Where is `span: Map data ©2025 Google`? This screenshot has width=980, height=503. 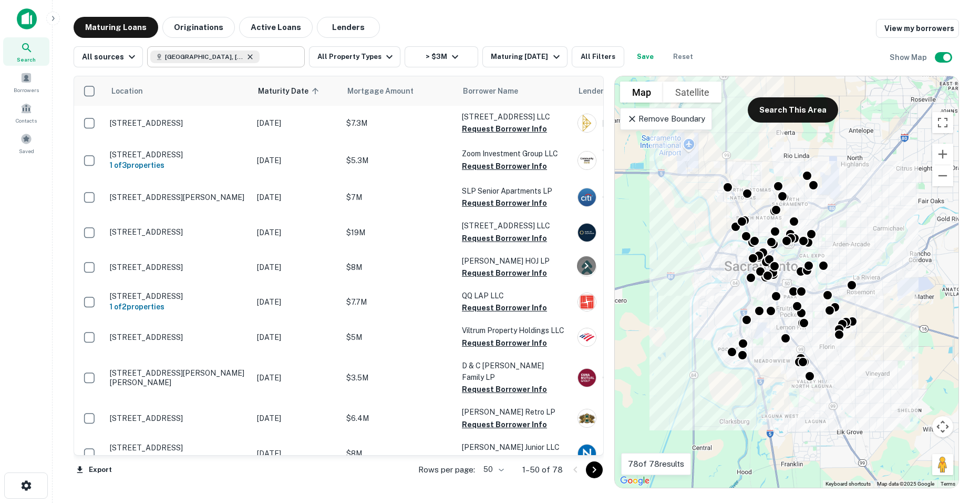
span: Map data ©2025 Google is located at coordinates (906, 484).